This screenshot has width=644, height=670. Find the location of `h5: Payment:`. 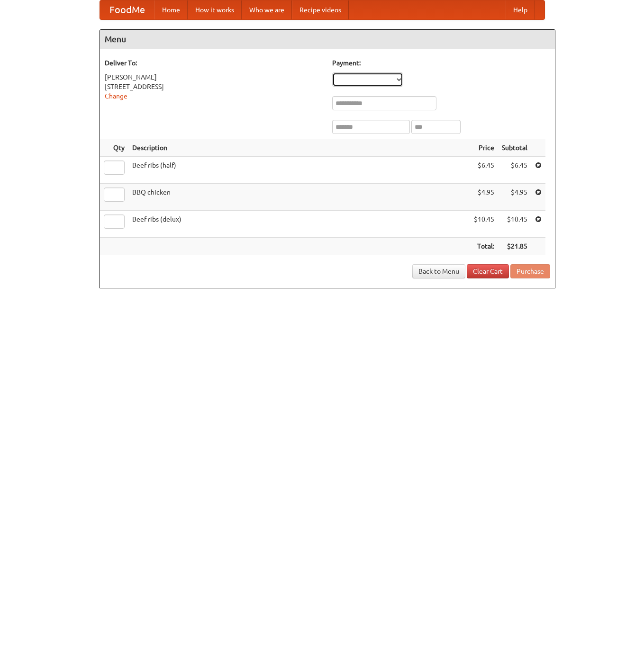

h5: Payment: is located at coordinates (441, 63).